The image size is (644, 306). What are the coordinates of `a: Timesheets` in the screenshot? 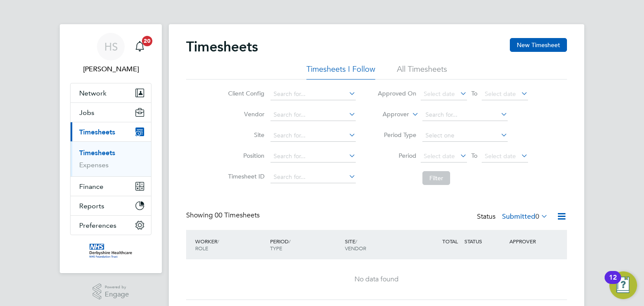 It's located at (97, 153).